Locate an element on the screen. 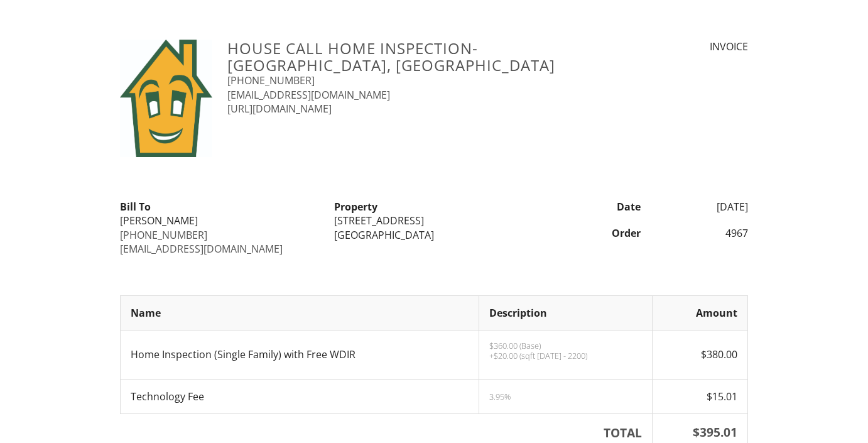 The image size is (868, 443). strong: Bill To is located at coordinates (135, 207).